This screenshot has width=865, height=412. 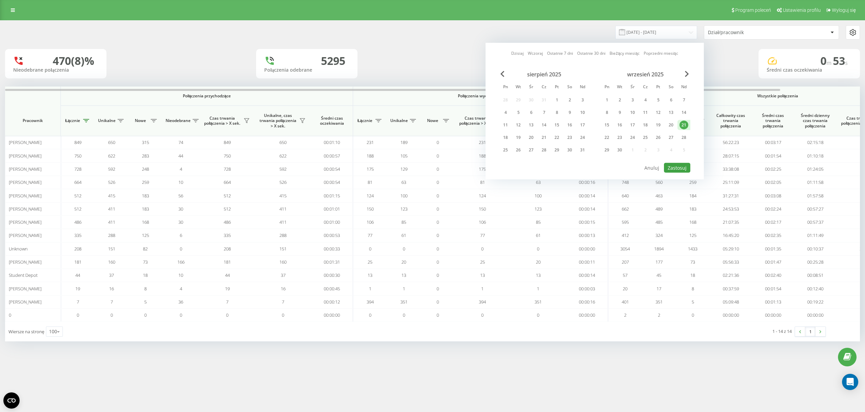 What do you see at coordinates (607, 100) in the screenshot?
I see `div: pon 1 wrz 2025` at bounding box center [607, 100].